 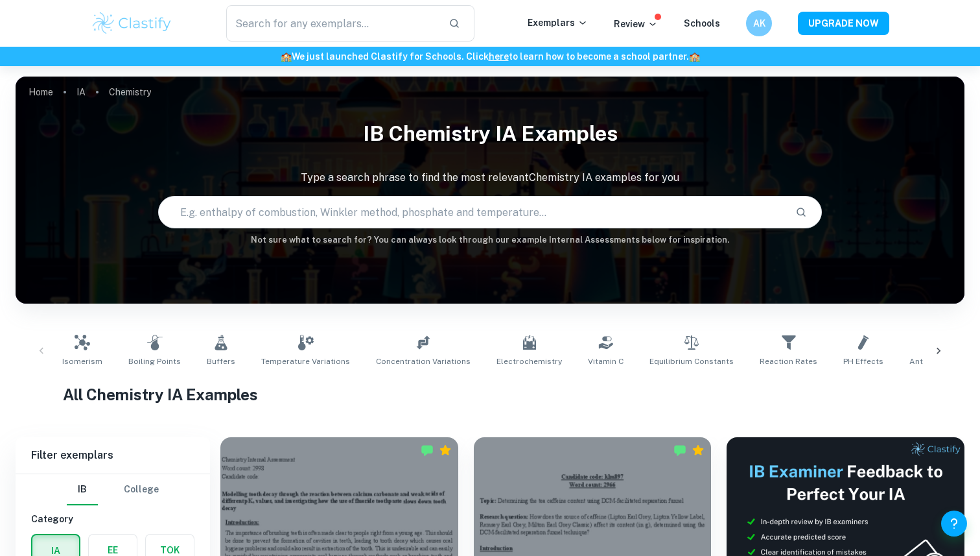 I want to click on h6: Filter exemplars, so click(x=113, y=455).